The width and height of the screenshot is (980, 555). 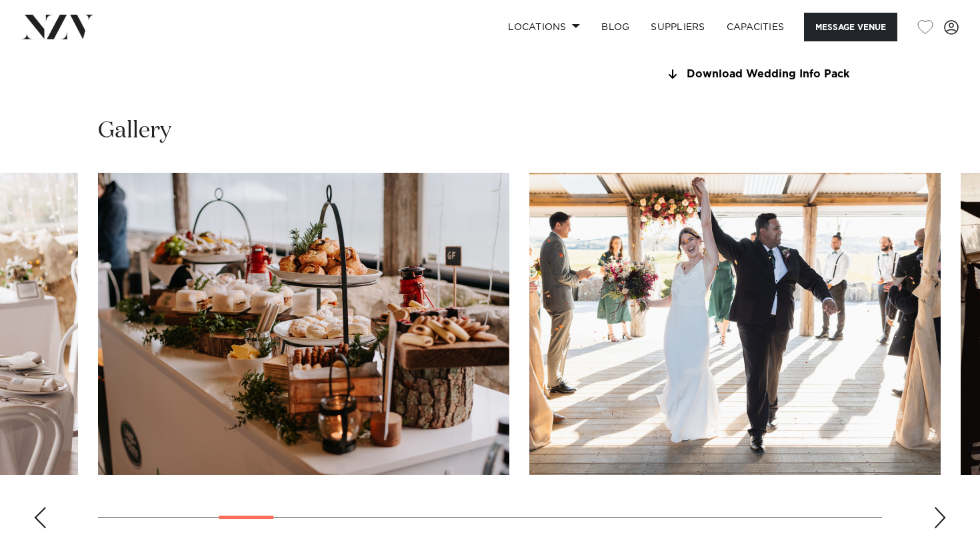 What do you see at coordinates (678, 26) in the screenshot?
I see `a: SUPPLIERS` at bounding box center [678, 26].